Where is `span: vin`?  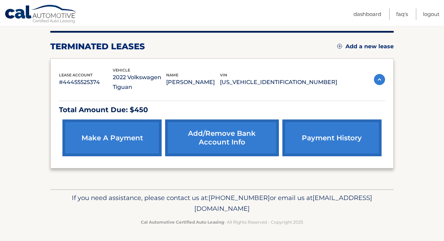
span: vin is located at coordinates (224, 75).